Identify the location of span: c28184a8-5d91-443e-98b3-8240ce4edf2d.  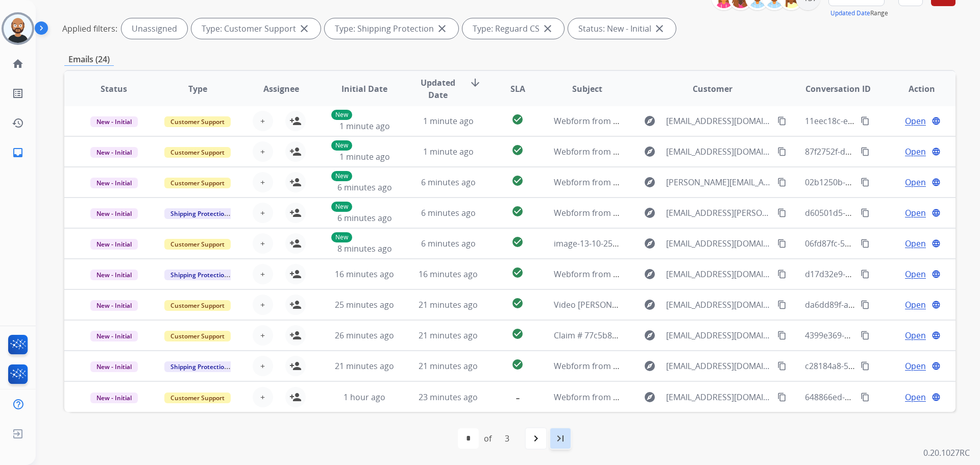
(883, 366).